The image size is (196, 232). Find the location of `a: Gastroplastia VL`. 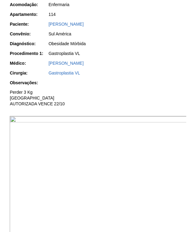

a: Gastroplastia VL is located at coordinates (64, 73).